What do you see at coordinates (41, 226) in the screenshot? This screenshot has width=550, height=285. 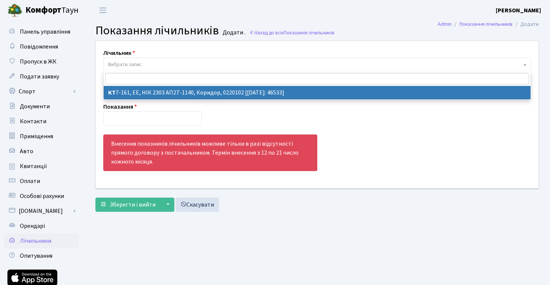 I see `a: Орендарі` at bounding box center [41, 226].